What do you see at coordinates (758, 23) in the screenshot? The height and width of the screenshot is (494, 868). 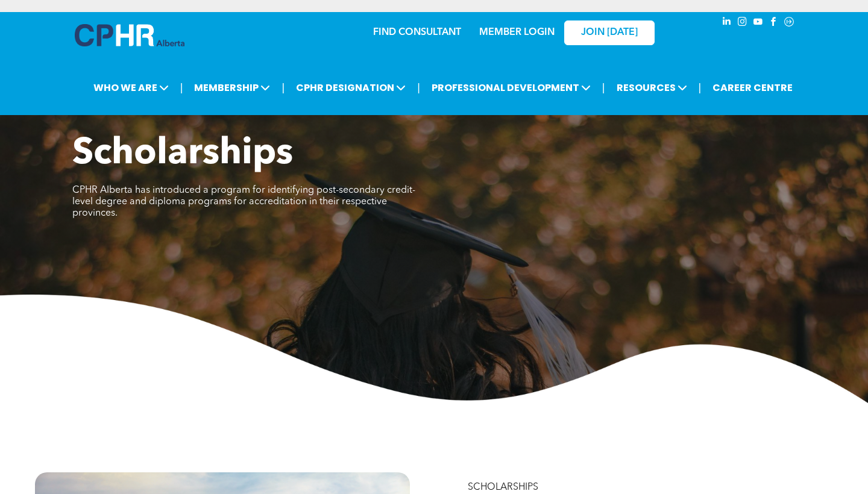 I see `a: youtube` at bounding box center [758, 23].